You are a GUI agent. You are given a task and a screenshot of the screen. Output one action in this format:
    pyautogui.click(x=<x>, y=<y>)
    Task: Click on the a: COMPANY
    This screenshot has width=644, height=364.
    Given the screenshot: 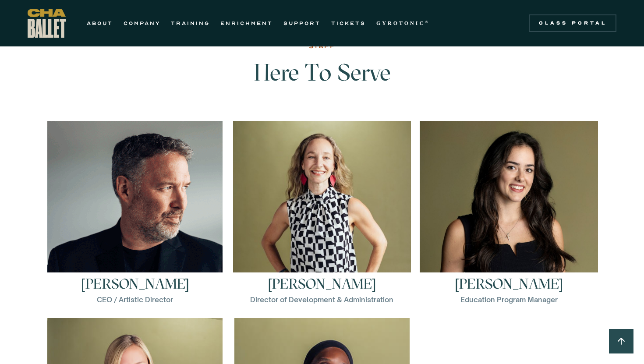 What is the action you would take?
    pyautogui.click(x=142, y=23)
    